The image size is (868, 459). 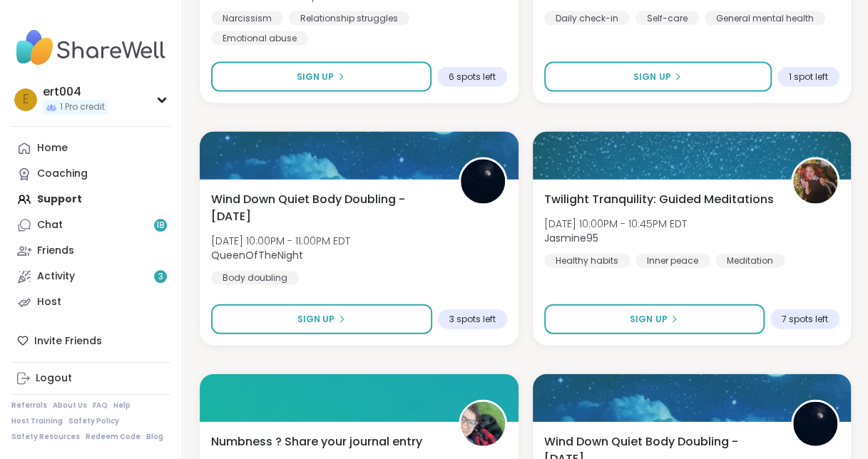 I want to click on a: Help, so click(x=122, y=405).